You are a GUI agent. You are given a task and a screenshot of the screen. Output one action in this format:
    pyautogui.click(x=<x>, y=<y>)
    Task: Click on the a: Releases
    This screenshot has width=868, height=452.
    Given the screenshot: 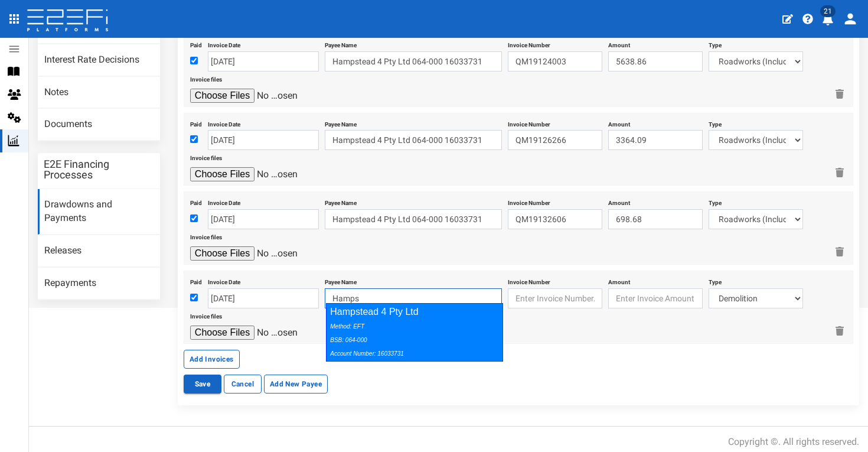 What is the action you would take?
    pyautogui.click(x=99, y=251)
    